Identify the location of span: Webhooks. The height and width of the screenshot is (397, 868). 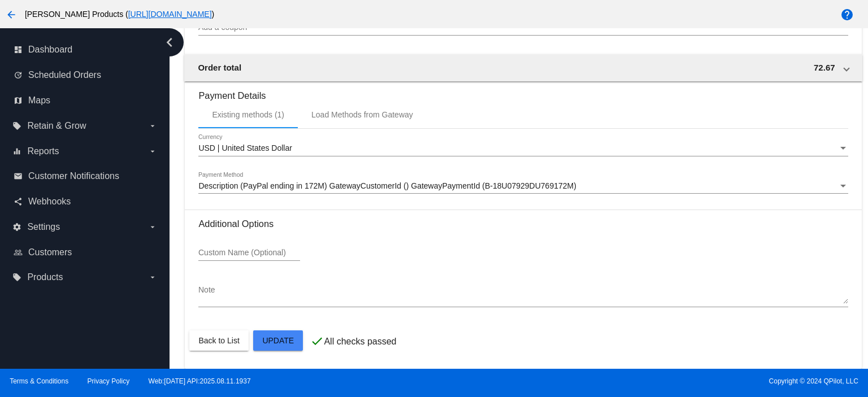
(49, 202).